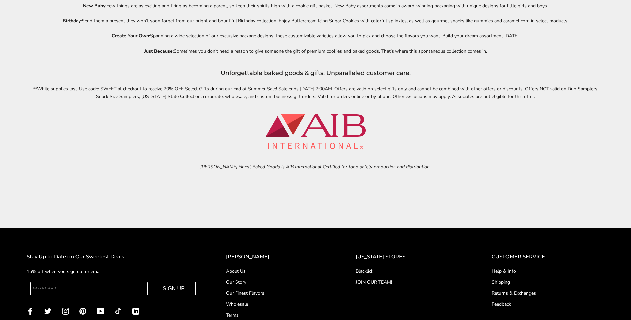 The image size is (631, 320). Describe the element at coordinates (315, 36) in the screenshot. I see `p: Spanning a wide selection of our exclusive package designs, these customizable varieties allow yo...` at that location.